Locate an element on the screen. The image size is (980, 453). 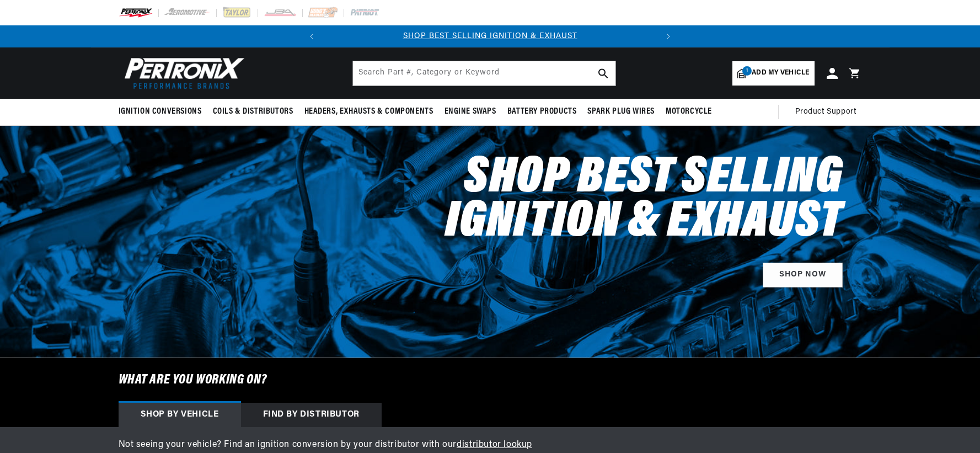
summary: Headers, Exhausts & Components is located at coordinates (369, 112).